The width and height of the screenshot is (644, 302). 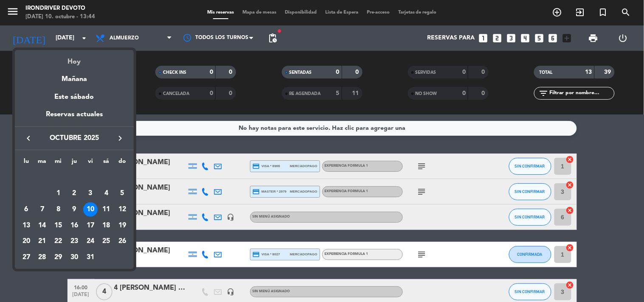 What do you see at coordinates (107, 163) in the screenshot?
I see `th: sábado` at bounding box center [107, 163].